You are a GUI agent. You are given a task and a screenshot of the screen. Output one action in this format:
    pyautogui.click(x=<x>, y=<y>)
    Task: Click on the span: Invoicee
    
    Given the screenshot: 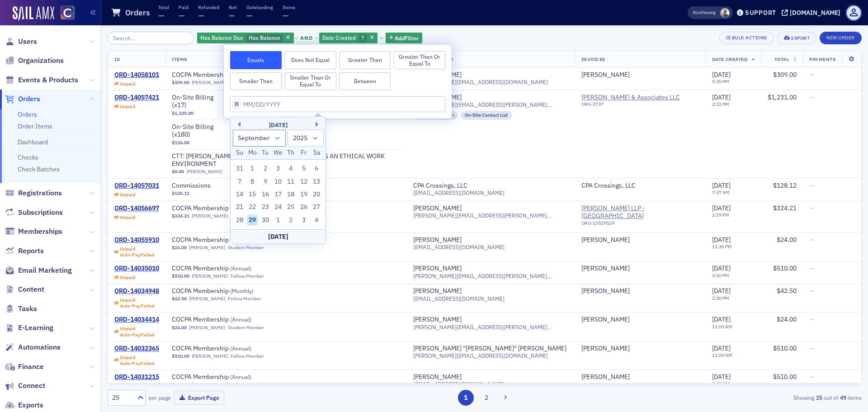 What is the action you would take?
    pyautogui.click(x=593, y=60)
    